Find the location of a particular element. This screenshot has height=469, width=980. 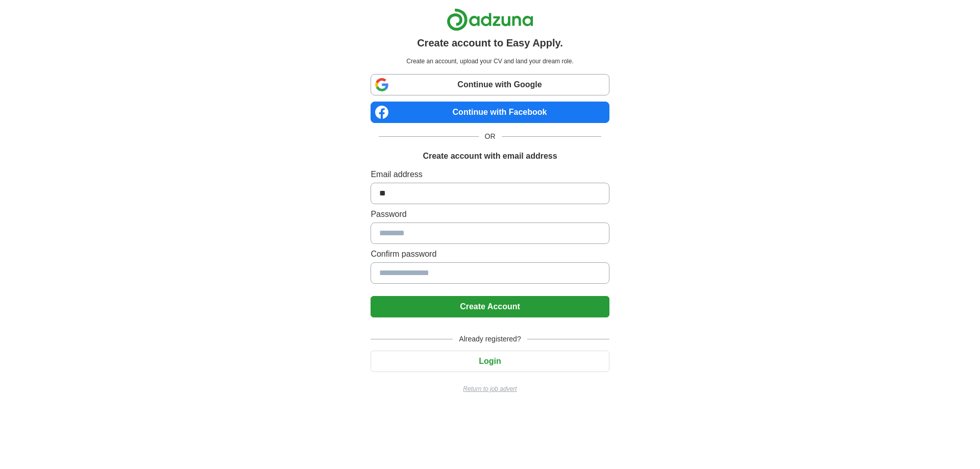

p: Create an account, upload your CV and land your dream role. is located at coordinates (489, 61).